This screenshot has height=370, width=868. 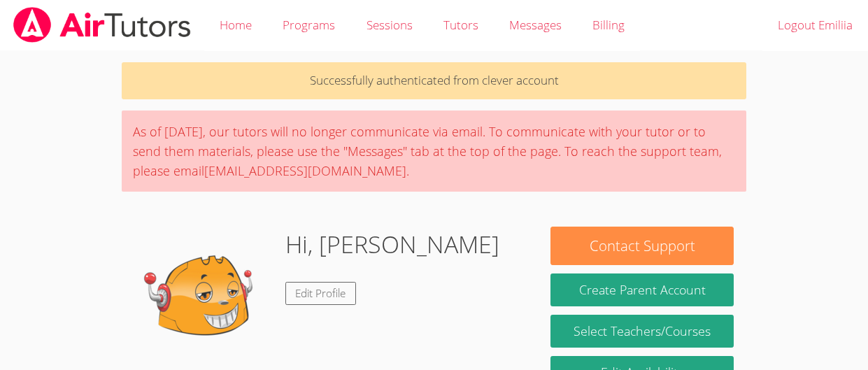 What do you see at coordinates (642, 245) in the screenshot?
I see `button: Contact Support` at bounding box center [642, 245].